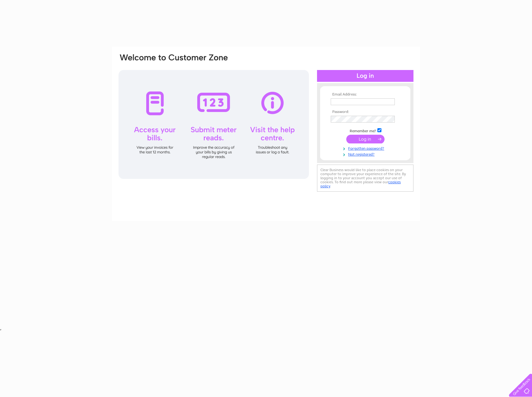 This screenshot has height=397, width=532. I want to click on th: Email Address:, so click(365, 95).